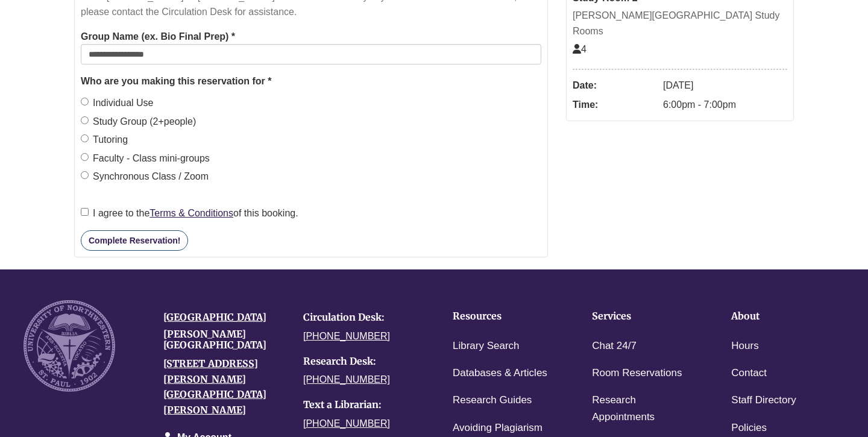  I want to click on input: Individual Use, so click(84, 101).